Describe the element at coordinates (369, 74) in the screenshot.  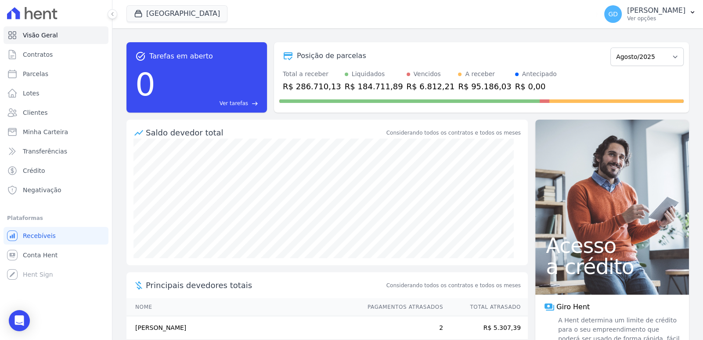
I see `div: Liquidados` at that location.